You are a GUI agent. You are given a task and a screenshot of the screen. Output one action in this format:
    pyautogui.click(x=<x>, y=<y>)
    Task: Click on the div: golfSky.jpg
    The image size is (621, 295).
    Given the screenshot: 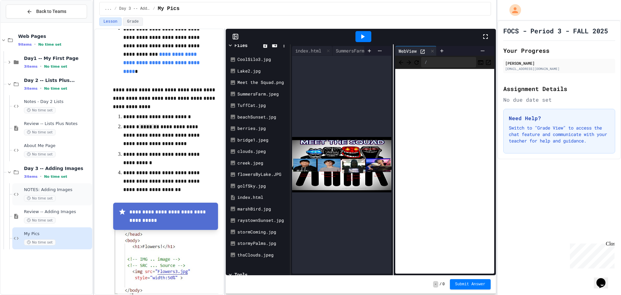 What is the action you would take?
    pyautogui.click(x=263, y=186)
    